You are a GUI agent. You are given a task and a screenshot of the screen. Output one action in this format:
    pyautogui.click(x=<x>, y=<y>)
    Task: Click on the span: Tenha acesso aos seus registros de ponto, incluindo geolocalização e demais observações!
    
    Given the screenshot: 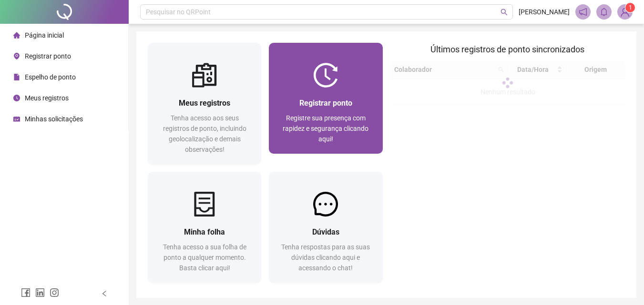 What is the action you would take?
    pyautogui.click(x=204, y=134)
    